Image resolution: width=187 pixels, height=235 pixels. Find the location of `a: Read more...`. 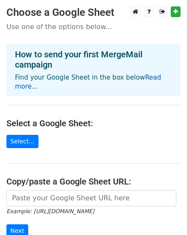

a: Read more... is located at coordinates (88, 82).